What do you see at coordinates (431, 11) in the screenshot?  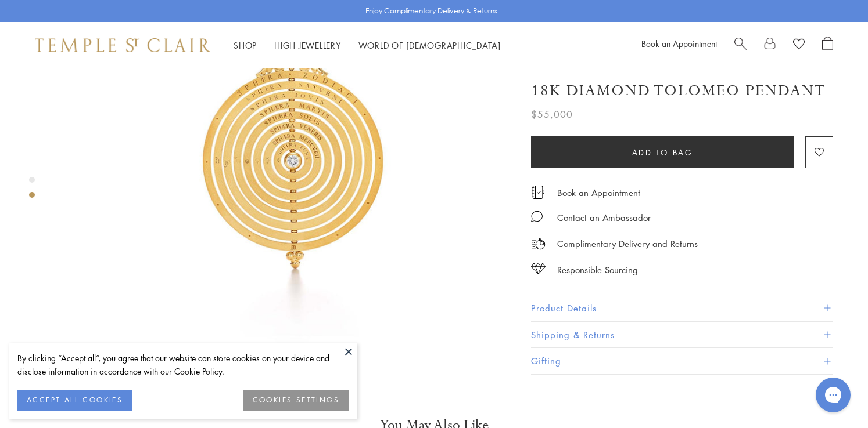 I see `p: Enjoy Complimentary Delivery & Returns` at bounding box center [431, 11].